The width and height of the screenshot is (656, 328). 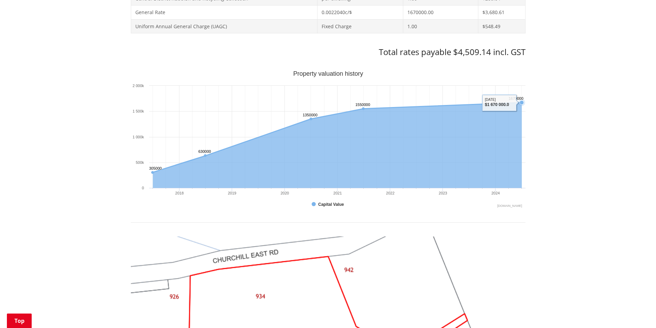 I want to click on text: 2 000k, so click(x=138, y=86).